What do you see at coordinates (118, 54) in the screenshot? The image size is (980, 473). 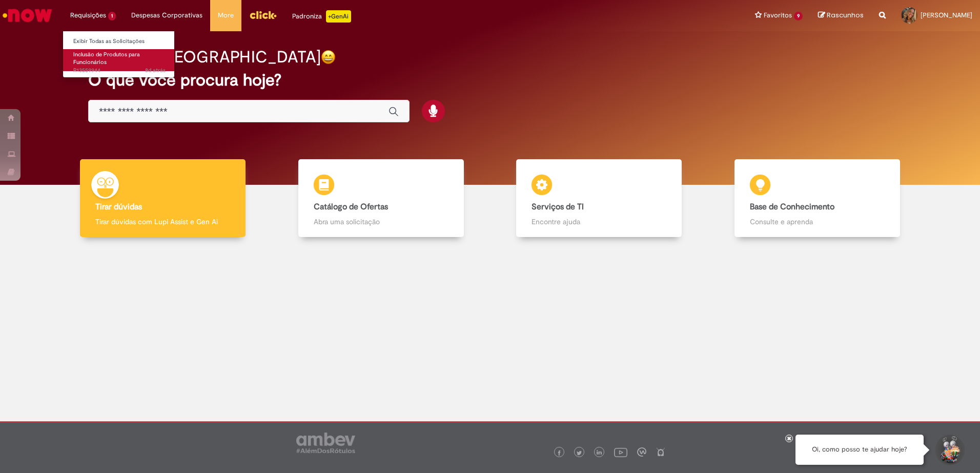 I see `ul: Requisições` at bounding box center [118, 54].